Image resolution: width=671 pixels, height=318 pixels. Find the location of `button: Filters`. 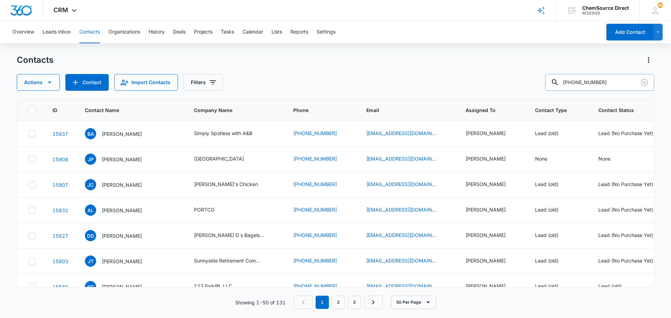

button: Filters is located at coordinates (203, 82).